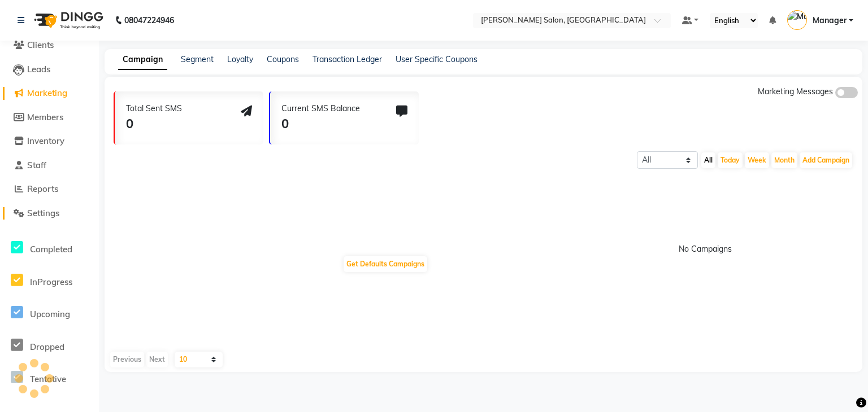 This screenshot has width=868, height=412. I want to click on img: logo, so click(67, 20).